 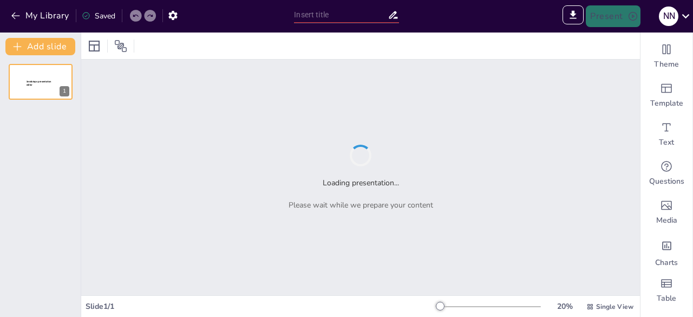 I want to click on div: 20 %, so click(x=565, y=306).